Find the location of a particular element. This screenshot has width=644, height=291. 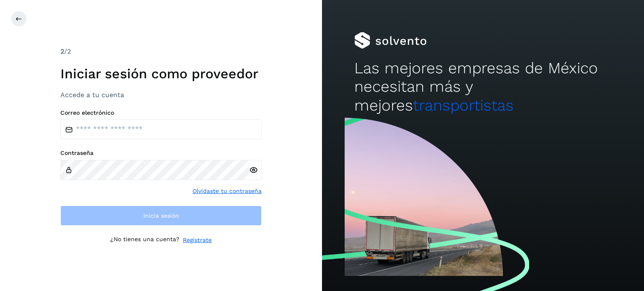

a: Regístrate is located at coordinates (197, 240).